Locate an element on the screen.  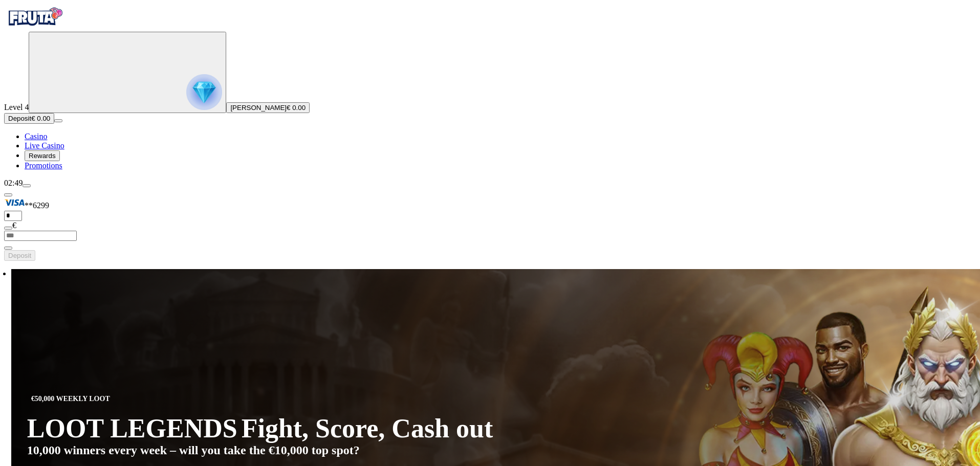
a: diamond iconCasino is located at coordinates (36, 137).